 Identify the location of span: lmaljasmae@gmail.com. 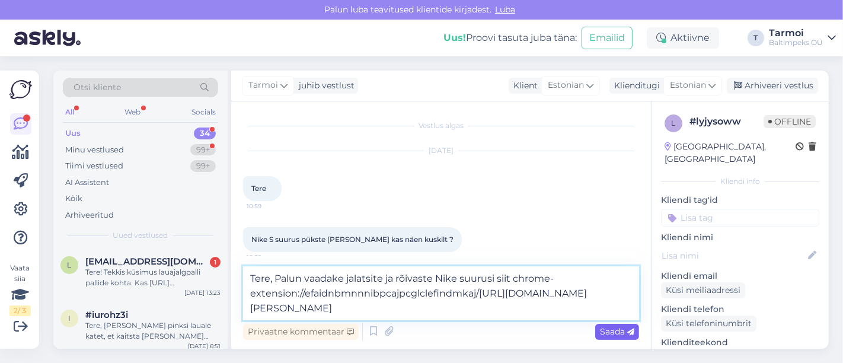
(147, 261).